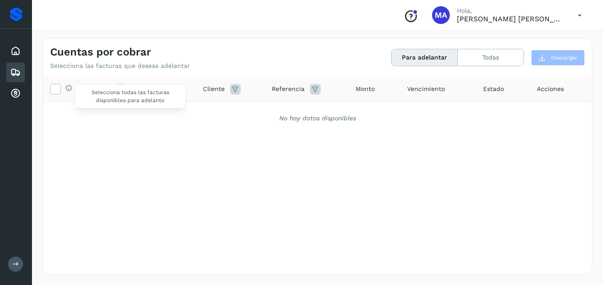 The image size is (603, 285). I want to click on p: MIGUEL ANGEL FRANCO AGUIRRE, so click(510, 19).